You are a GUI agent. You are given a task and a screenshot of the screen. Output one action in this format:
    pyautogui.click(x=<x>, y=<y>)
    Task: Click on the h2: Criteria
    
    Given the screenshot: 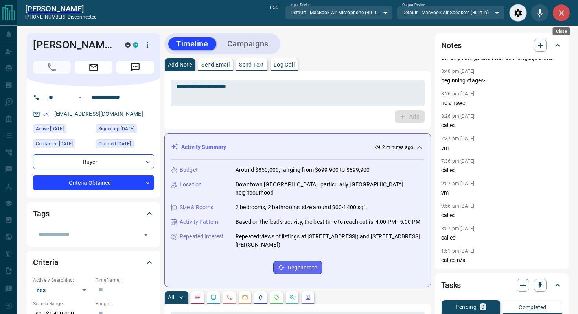 What is the action you would take?
    pyautogui.click(x=46, y=262)
    